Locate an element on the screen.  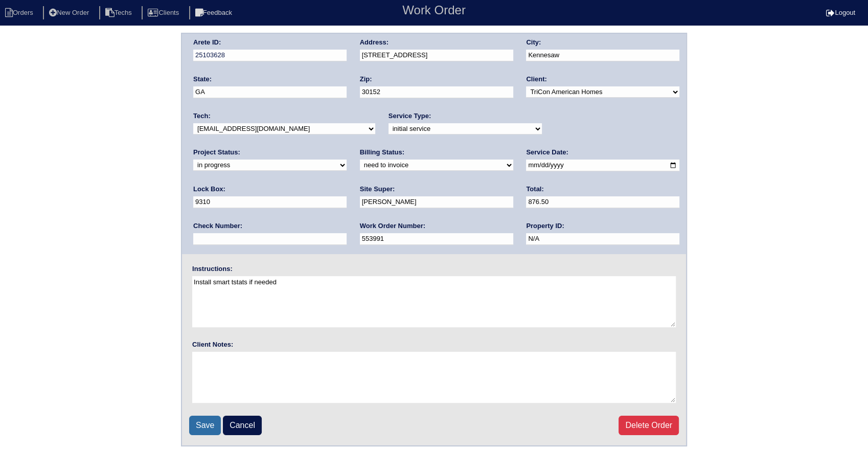
label: Work Order Number: is located at coordinates (392, 226).